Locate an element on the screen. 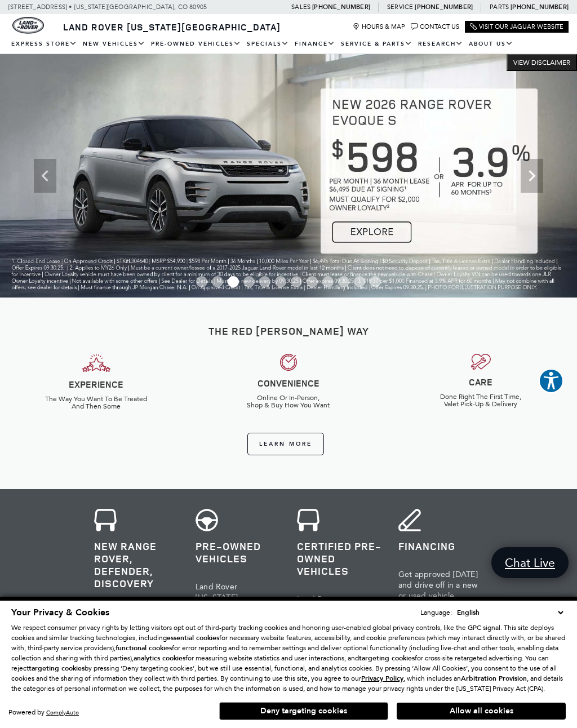 The height and width of the screenshot is (728, 577). span: Go to slide 8 is located at coordinates (312, 282).